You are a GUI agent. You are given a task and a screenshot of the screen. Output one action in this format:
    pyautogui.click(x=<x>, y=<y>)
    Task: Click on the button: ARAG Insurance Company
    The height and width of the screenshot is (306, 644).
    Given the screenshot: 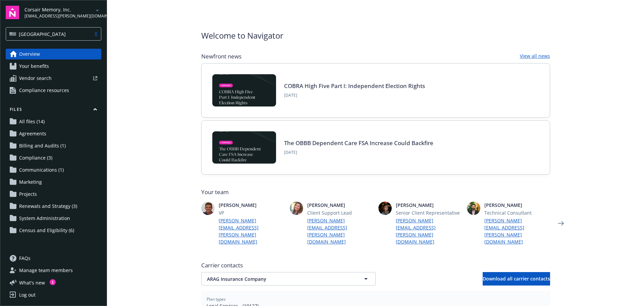 What is the action you would take?
    pyautogui.click(x=288, y=279)
    